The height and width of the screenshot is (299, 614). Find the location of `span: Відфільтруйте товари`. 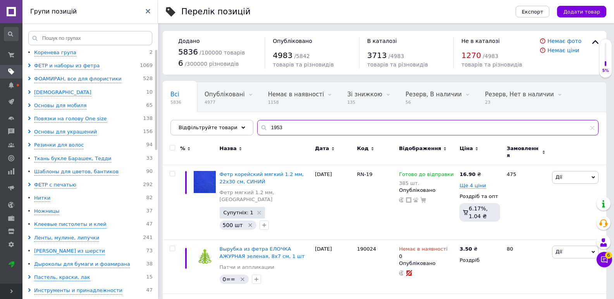

span: Відфільтруйте товари is located at coordinates (208, 127).